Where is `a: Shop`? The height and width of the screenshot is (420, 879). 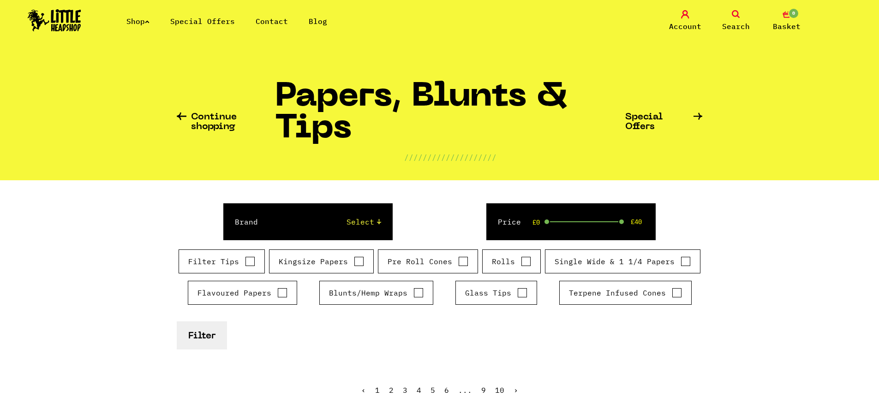
a: Shop is located at coordinates (138, 21).